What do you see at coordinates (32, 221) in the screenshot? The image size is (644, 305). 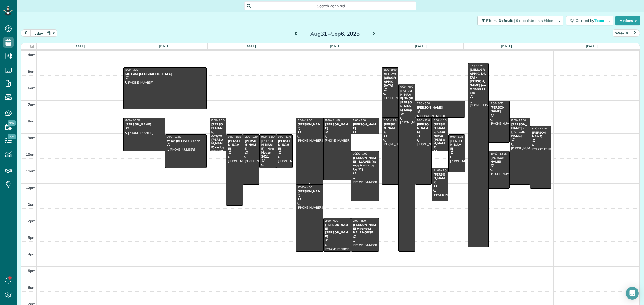 I see `span: 2pm` at bounding box center [32, 221].